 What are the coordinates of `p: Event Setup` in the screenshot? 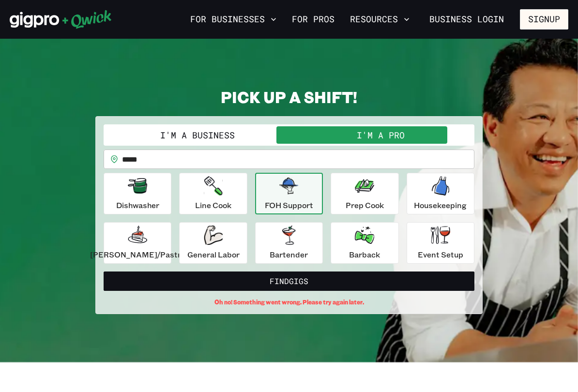 It's located at (440, 254).